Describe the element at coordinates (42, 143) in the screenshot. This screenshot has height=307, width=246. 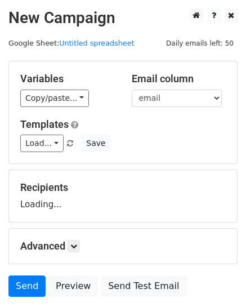
I see `a: Load...` at that location.